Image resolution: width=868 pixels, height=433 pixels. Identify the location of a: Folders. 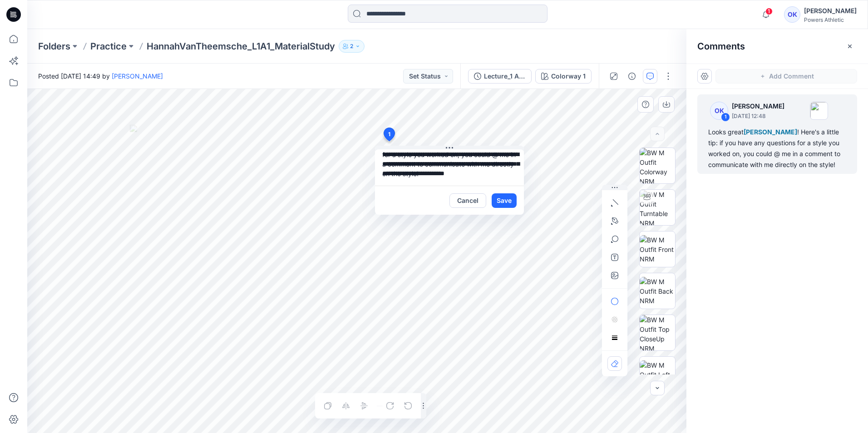
(54, 47).